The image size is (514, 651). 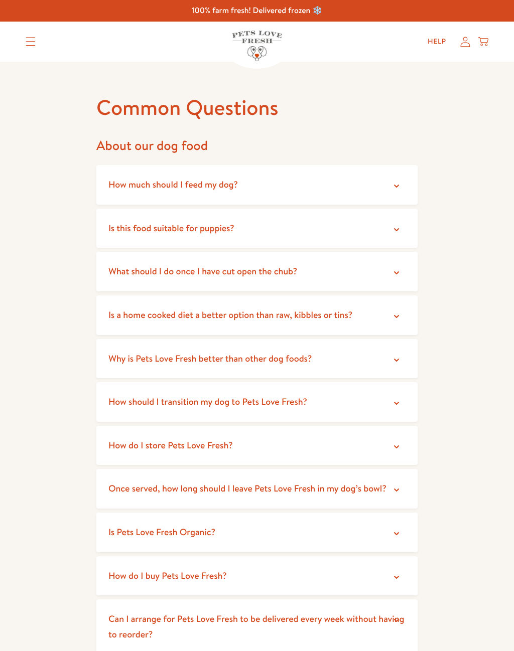 I want to click on summary: How do I store Pets Love Fresh?, so click(x=257, y=445).